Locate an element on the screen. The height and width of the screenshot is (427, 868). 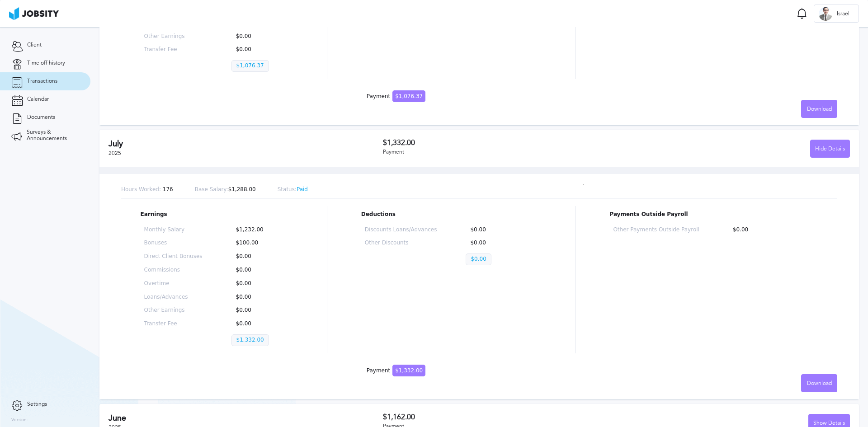
span: Hours Worked: is located at coordinates (141, 190).